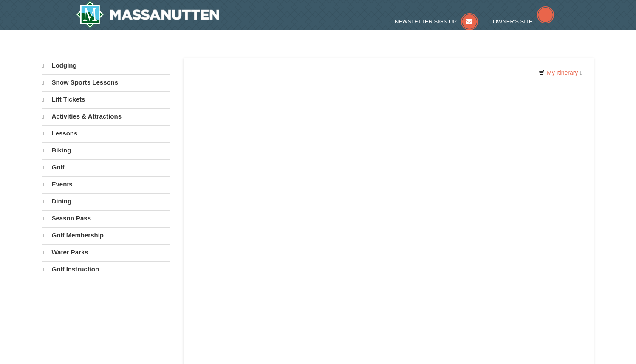  I want to click on a: Biking, so click(106, 150).